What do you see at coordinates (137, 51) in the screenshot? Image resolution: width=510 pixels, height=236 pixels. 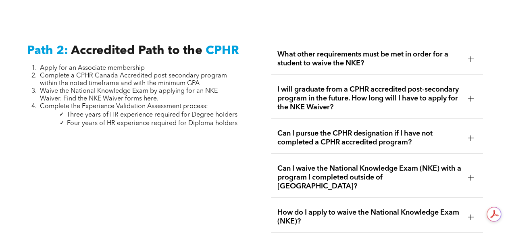 I see `span: Accredited Path to the` at bounding box center [137, 51].